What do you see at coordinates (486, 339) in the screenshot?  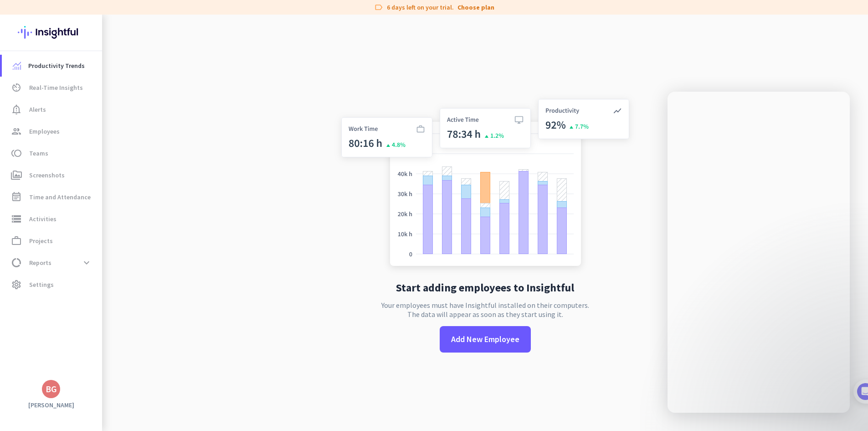 I see `button: Add New Employee` at bounding box center [486, 339].